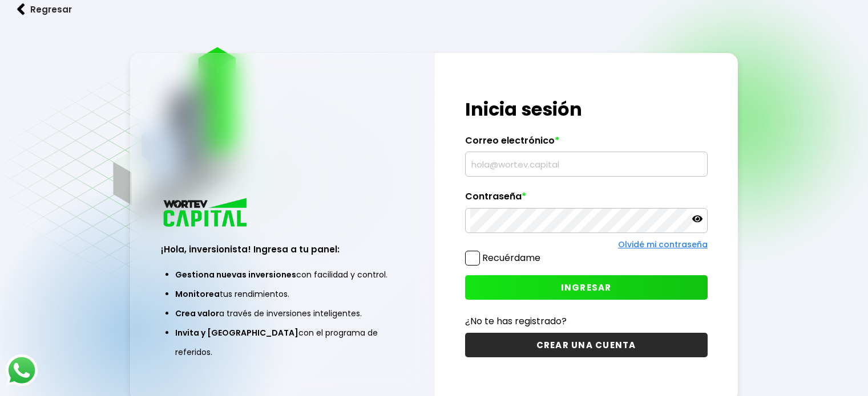 Image resolution: width=868 pixels, height=396 pixels. I want to click on span: Monitorea, so click(197, 294).